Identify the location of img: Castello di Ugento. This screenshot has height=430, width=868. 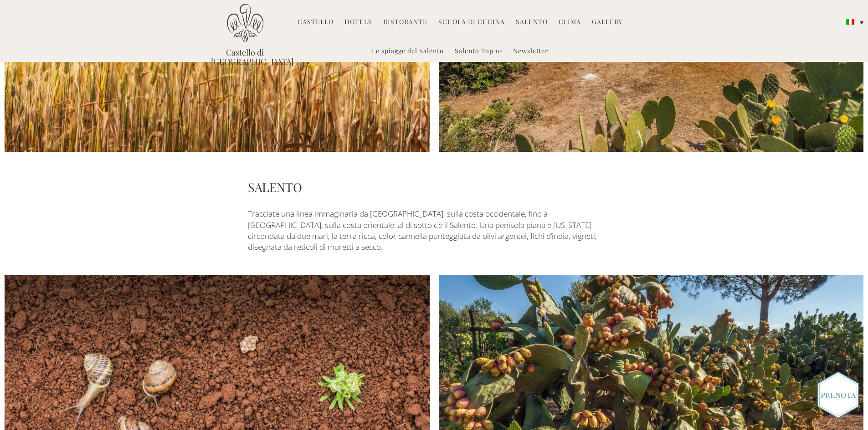
(245, 23).